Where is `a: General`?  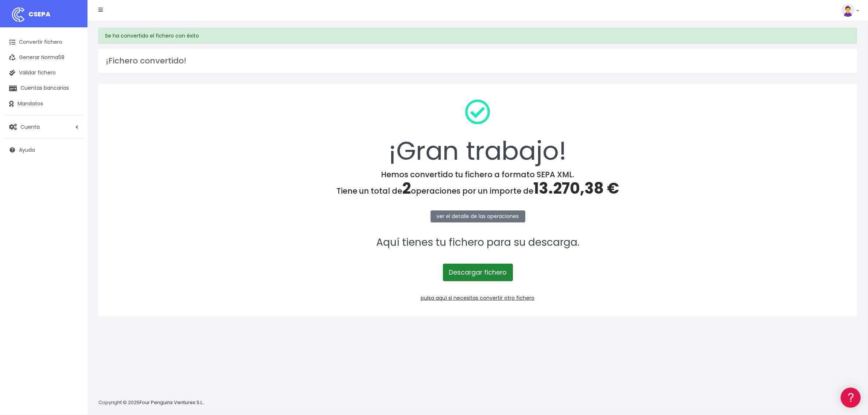 a: General is located at coordinates (73, 162).